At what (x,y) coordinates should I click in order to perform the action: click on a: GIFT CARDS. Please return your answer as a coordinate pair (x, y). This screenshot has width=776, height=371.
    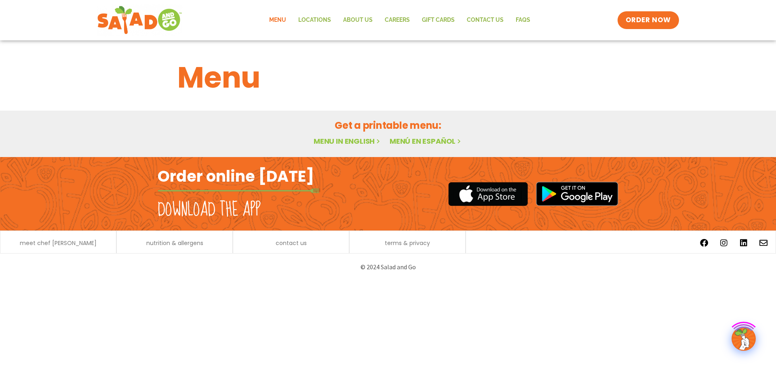
    Looking at the image, I should click on (438, 20).